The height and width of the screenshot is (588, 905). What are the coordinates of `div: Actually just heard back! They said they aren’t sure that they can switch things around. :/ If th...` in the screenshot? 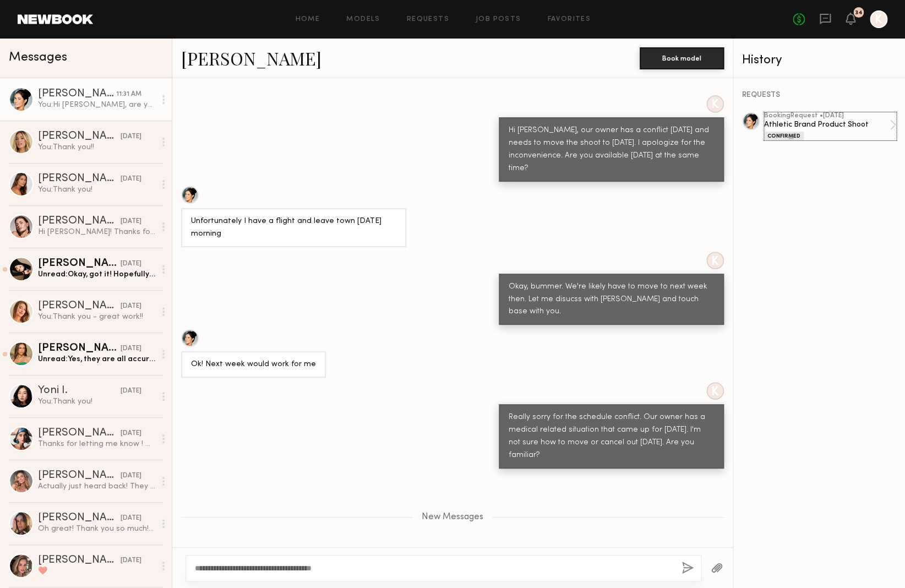 It's located at (96, 486).